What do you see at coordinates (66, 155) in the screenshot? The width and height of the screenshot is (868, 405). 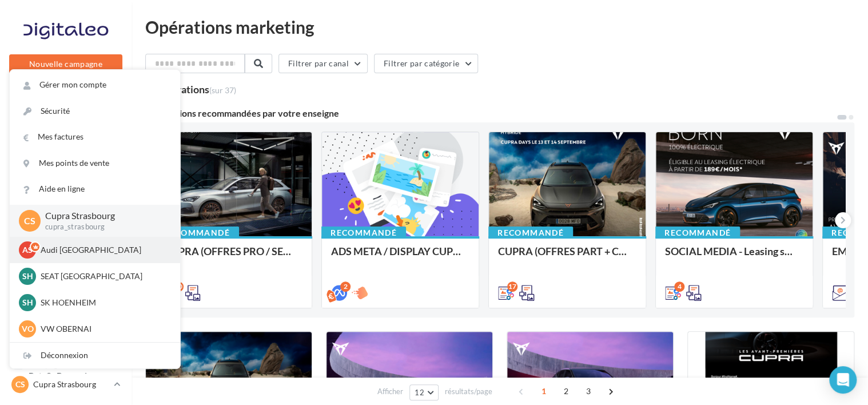 I see `a: Boîte de réception9` at bounding box center [66, 155].